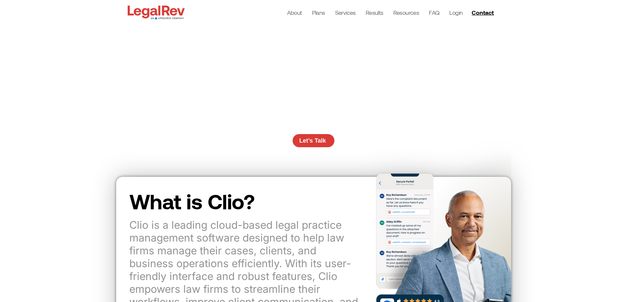  I want to click on a: FAQ, so click(434, 13).